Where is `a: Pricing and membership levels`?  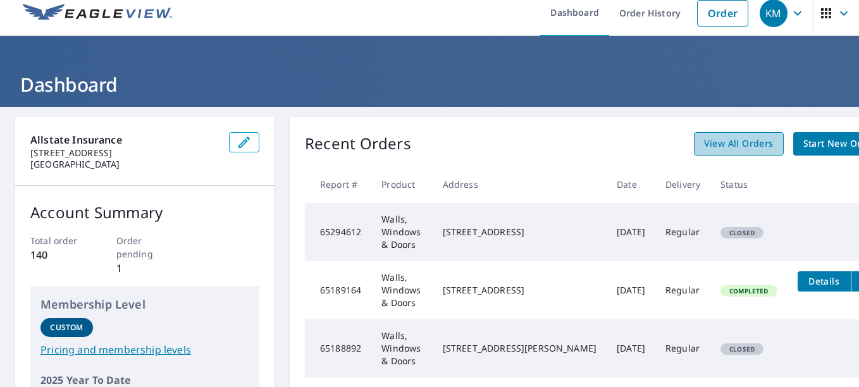
a: Pricing and membership levels is located at coordinates (145, 350).